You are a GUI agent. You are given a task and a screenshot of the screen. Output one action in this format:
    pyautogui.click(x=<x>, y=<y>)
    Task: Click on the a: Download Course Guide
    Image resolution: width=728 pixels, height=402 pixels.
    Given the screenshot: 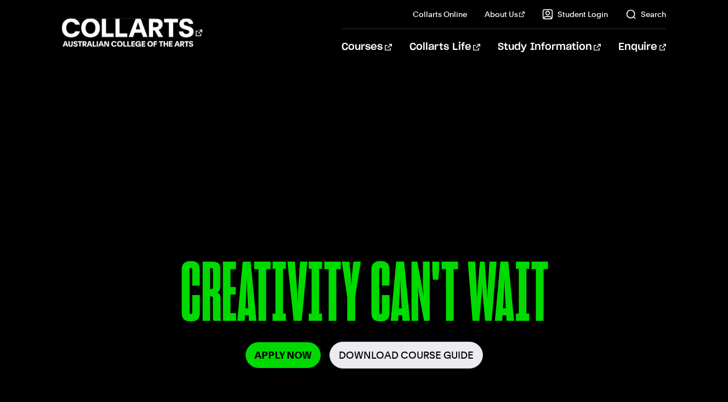 What is the action you would take?
    pyautogui.click(x=406, y=355)
    